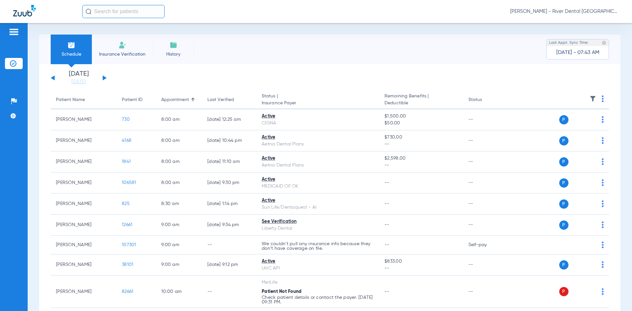 This screenshot has width=632, height=311. Describe the element at coordinates (126, 119) in the screenshot. I see `span: 730` at that location.